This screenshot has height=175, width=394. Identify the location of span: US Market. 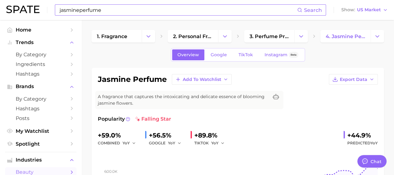
(369, 10).